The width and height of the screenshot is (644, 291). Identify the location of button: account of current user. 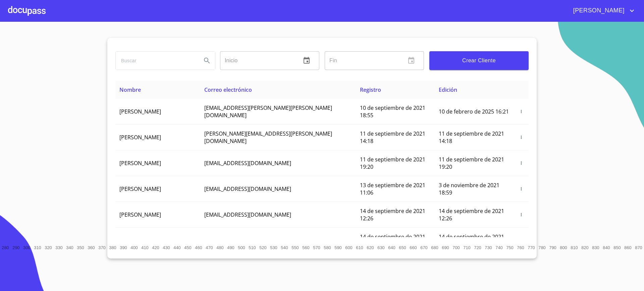
(602, 11).